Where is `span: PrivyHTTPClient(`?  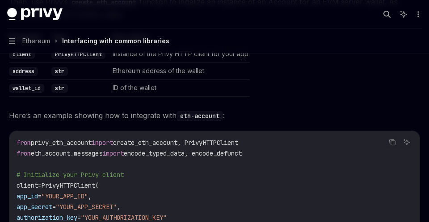
span: PrivyHTTPClient( is located at coordinates (70, 186).